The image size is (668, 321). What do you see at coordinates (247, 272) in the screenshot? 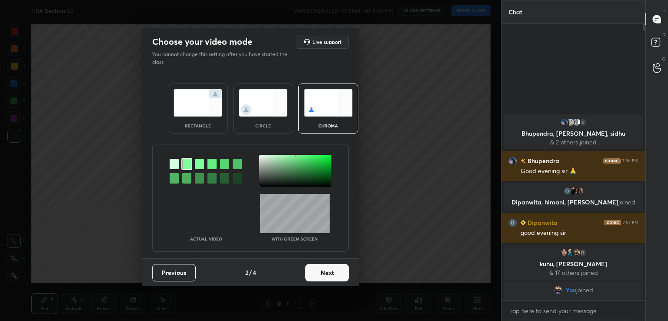
I see `h4: 2` at bounding box center [247, 272].